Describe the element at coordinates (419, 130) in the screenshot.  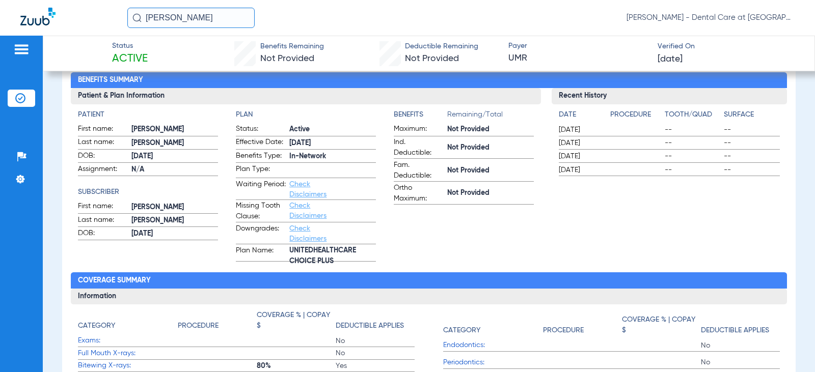
I see `span: Maximum:` at that location.